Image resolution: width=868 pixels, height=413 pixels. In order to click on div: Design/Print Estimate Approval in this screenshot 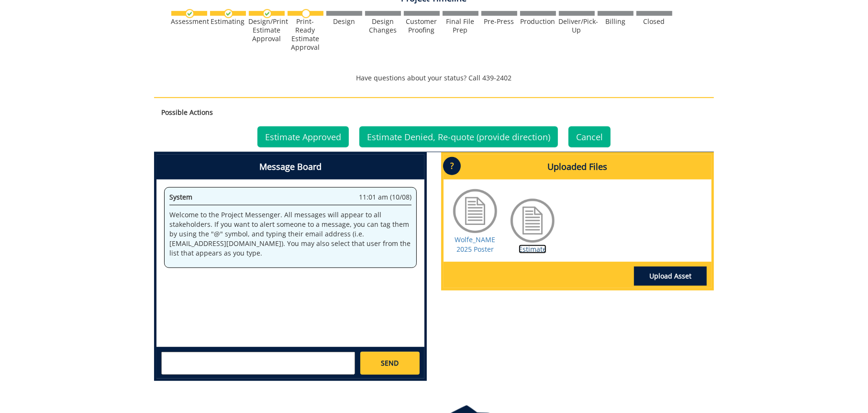, I will do `click(266, 30)`.